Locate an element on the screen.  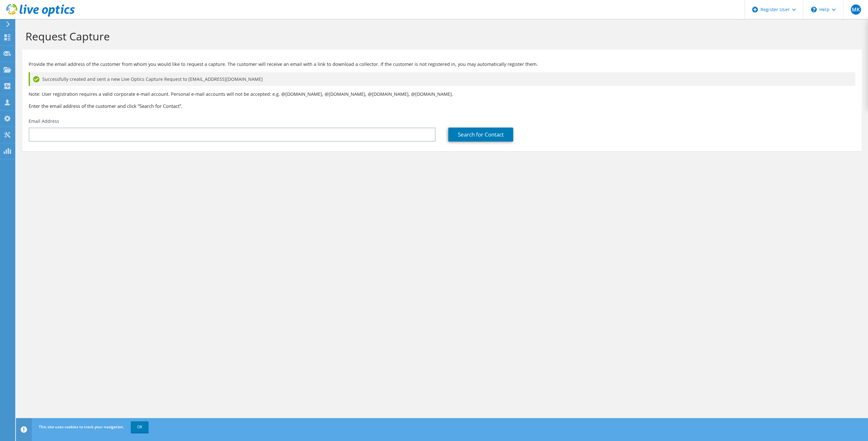
h1: Request Capture is located at coordinates (441, 36).